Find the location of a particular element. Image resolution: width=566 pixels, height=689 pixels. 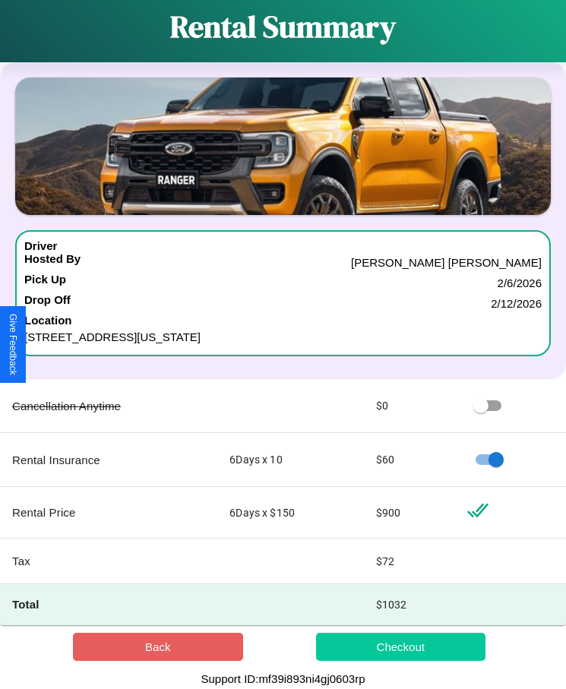

h4: Total is located at coordinates (109, 604).